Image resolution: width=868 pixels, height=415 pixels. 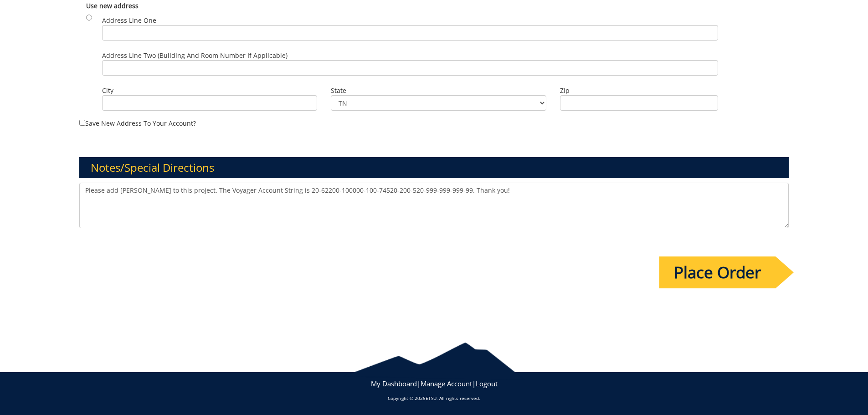 What do you see at coordinates (639, 103) in the screenshot?
I see `input: Zip` at bounding box center [639, 103].